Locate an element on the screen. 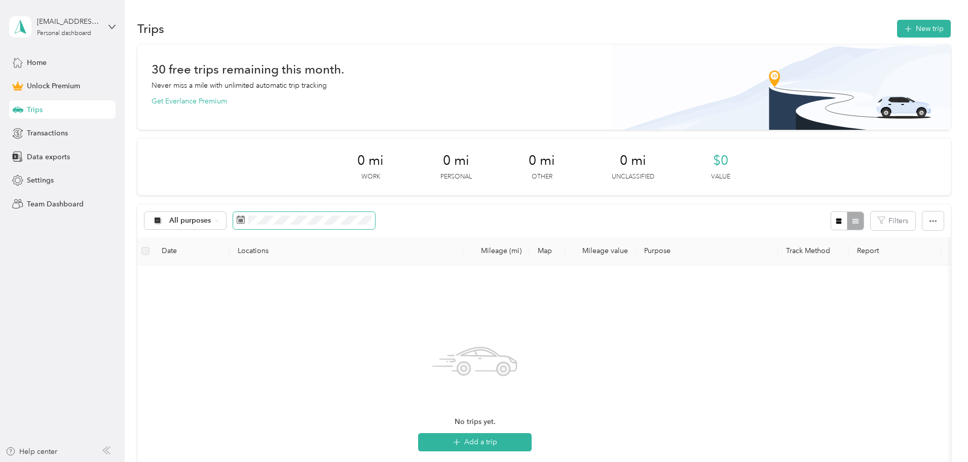 The height and width of the screenshot is (462, 968). th: Locations is located at coordinates (346, 251).